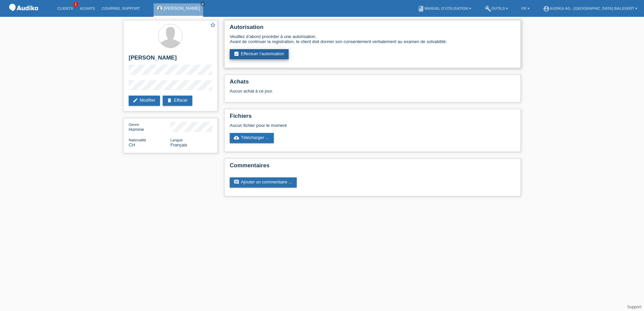 The image size is (644, 311). What do you see at coordinates (373, 118) in the screenshot?
I see `h2: Fichiers` at bounding box center [373, 118].